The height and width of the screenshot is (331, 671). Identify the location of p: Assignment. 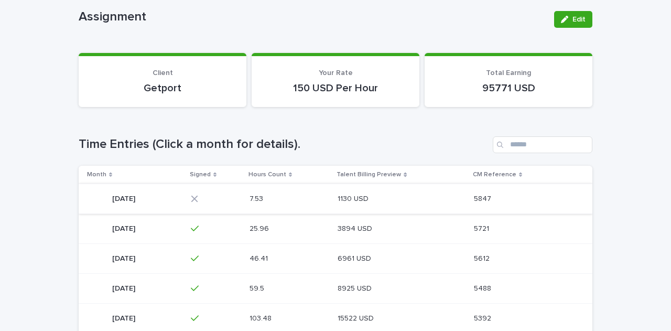
(312, 17).